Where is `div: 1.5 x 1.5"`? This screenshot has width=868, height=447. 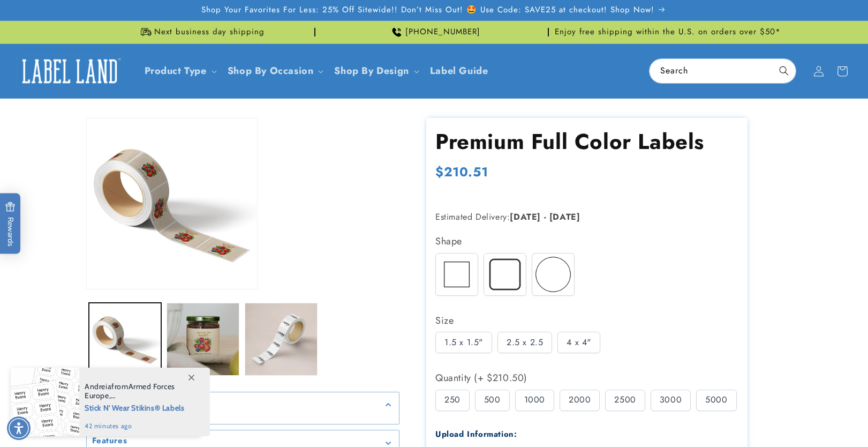
div: 1.5 x 1.5" is located at coordinates (464, 342).